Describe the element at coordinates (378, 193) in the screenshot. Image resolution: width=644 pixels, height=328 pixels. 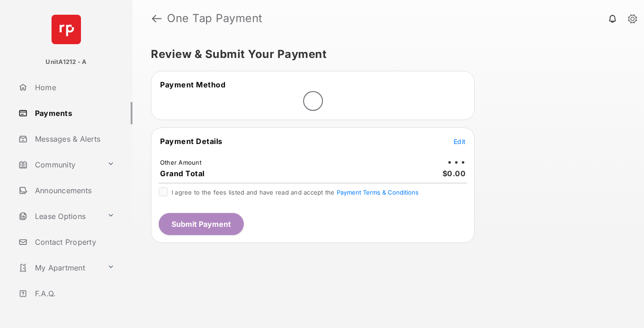
I see `button: I agree to the fees listed and have read and accept the` at that location.